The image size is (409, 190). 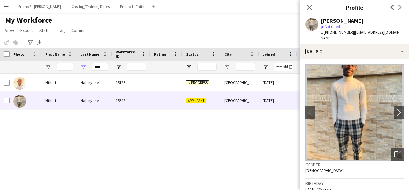 I want to click on a: View, so click(x=10, y=30).